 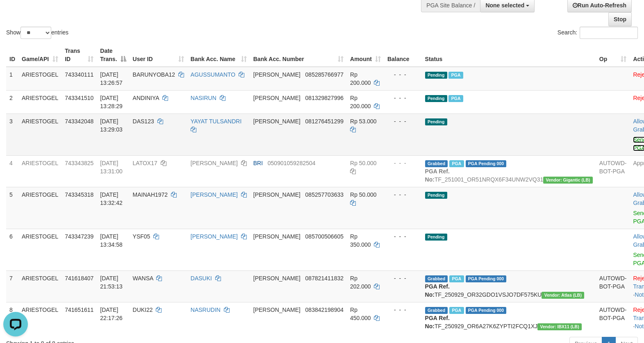 I want to click on span: MAINAH1972, so click(x=150, y=195).